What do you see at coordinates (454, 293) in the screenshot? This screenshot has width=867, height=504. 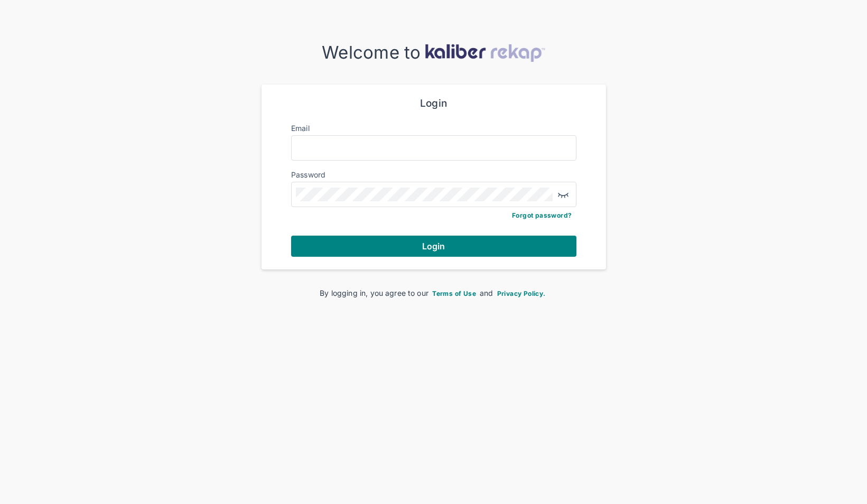 I see `a: Terms of Use` at bounding box center [454, 293].